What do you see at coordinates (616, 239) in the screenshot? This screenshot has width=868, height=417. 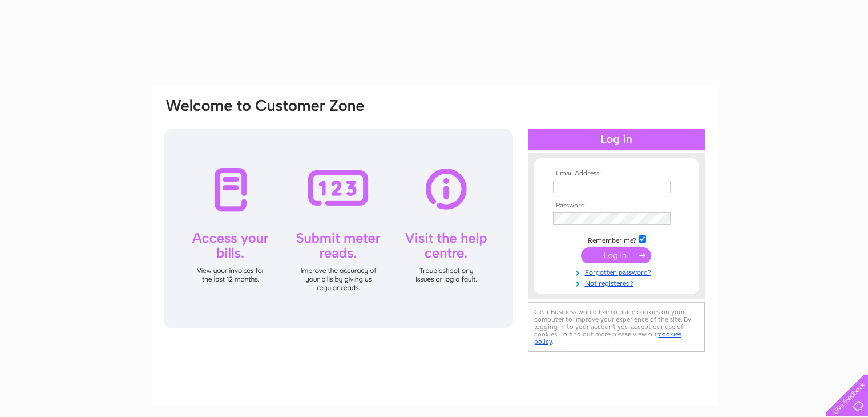 I see `td: Remember me?` at bounding box center [616, 239].